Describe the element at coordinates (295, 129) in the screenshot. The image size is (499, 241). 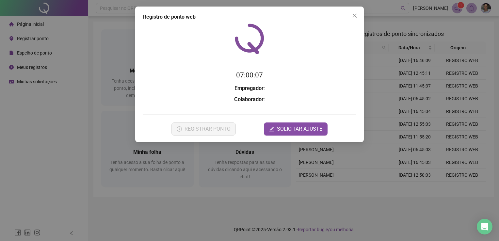
I see `button: editSOLICITAR AJUSTE` at that location.